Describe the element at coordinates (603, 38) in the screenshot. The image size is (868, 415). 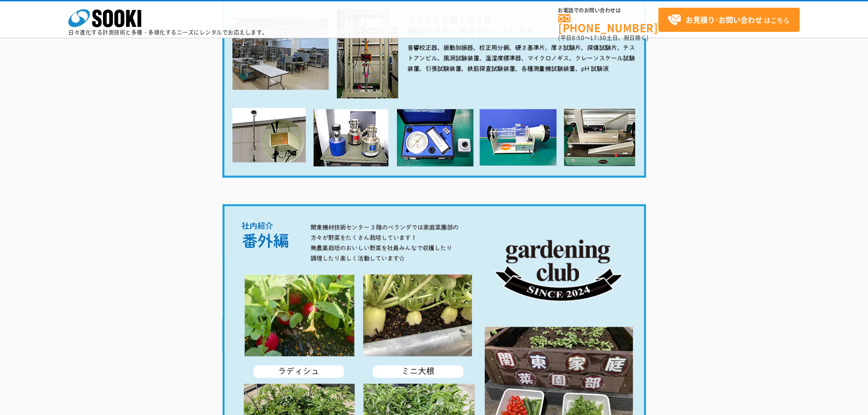
I see `span: (平日 ～ 土日、祝日除く)` at that location.